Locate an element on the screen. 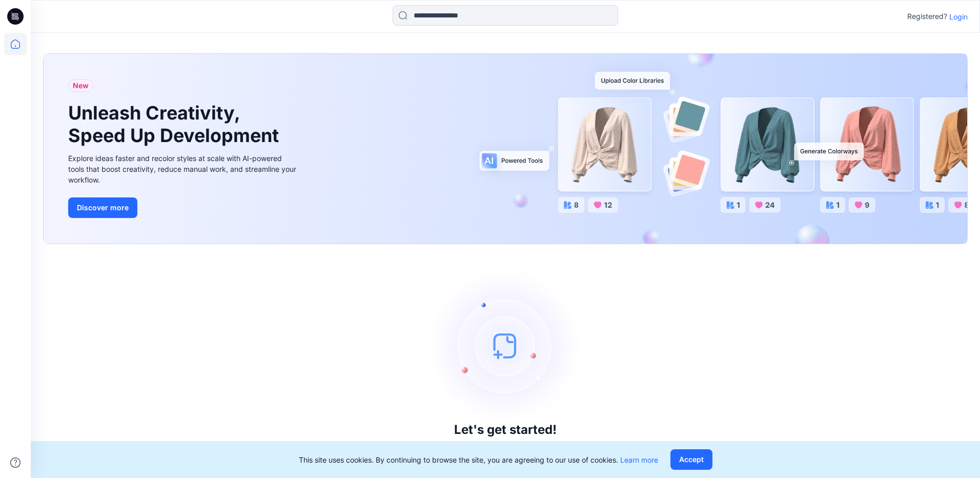 The image size is (980, 478). p: Registered? is located at coordinates (928, 17).